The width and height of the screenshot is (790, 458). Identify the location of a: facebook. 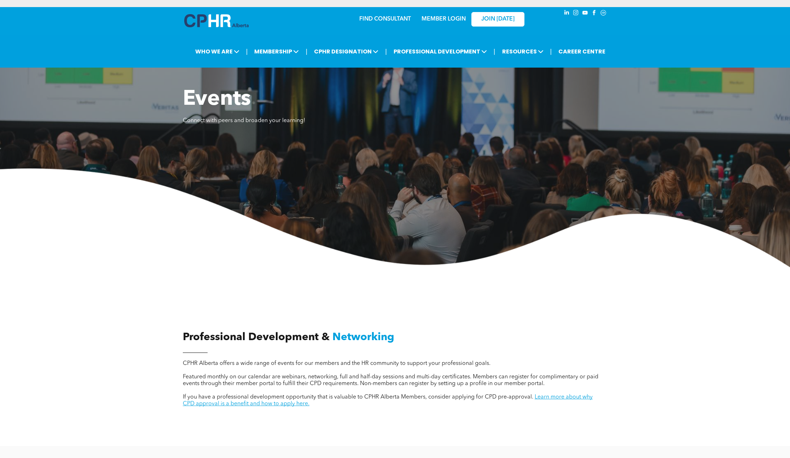
(594, 13).